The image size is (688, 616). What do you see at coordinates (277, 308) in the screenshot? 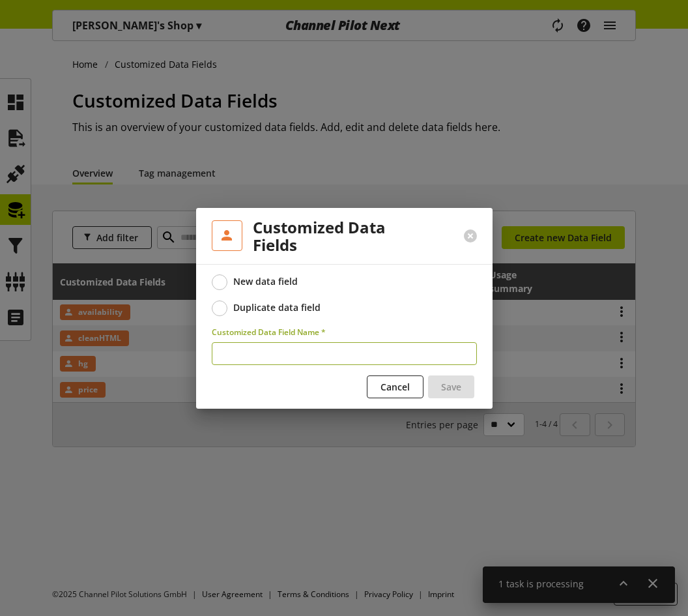
I see `div: Duplicate data field` at bounding box center [277, 308].